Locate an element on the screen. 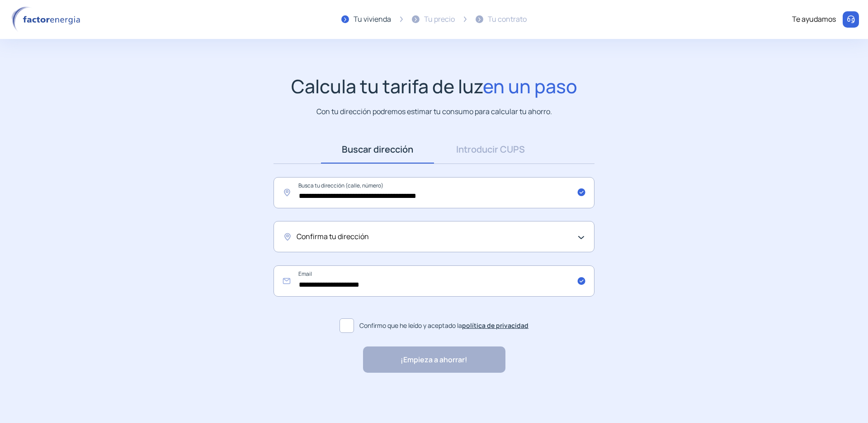 This screenshot has height=423, width=868. span: en un paso is located at coordinates (530, 86).